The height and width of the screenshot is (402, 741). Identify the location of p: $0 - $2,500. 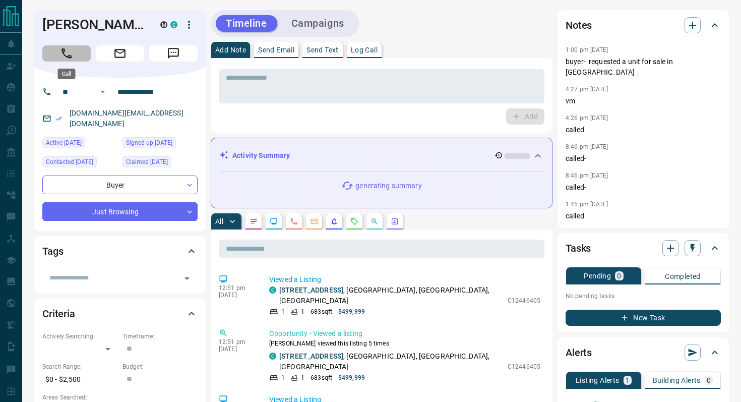
(80, 379).